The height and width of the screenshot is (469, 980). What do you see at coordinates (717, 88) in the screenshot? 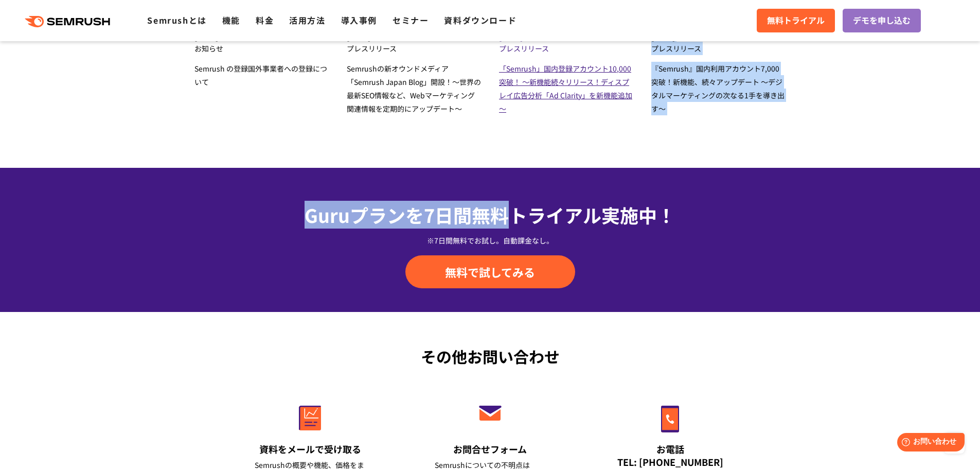
I see `span: 『Semrush』国内利用アカウント7,000突破！新機能、続々アップデート ～デジタルマーケティングの次なる1手を導き出す～` at bounding box center [717, 88].